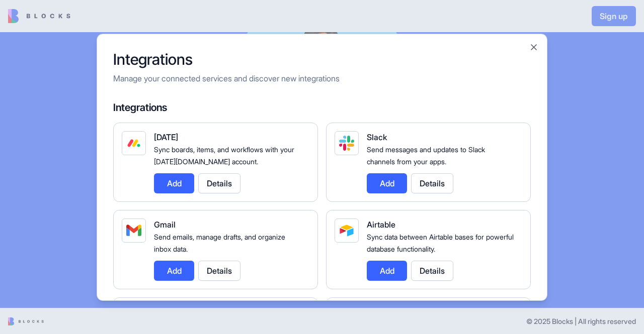 The image size is (644, 334). I want to click on span: Slack, so click(377, 137).